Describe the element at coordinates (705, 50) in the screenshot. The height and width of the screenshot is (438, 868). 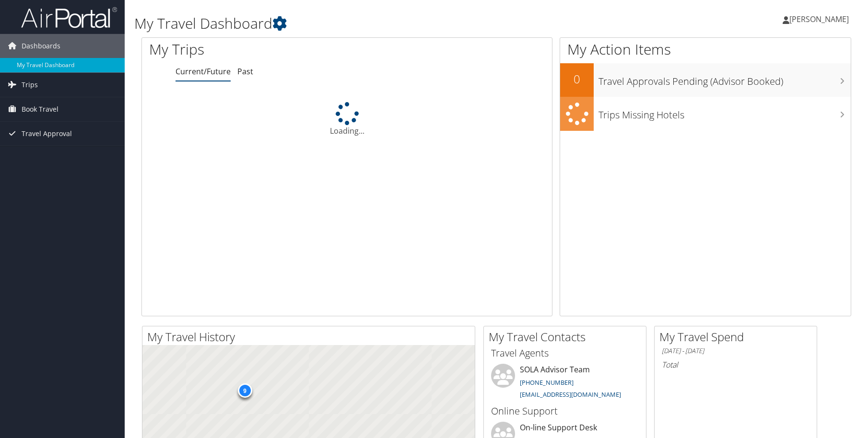
I see `h1: My Action Items` at that location.